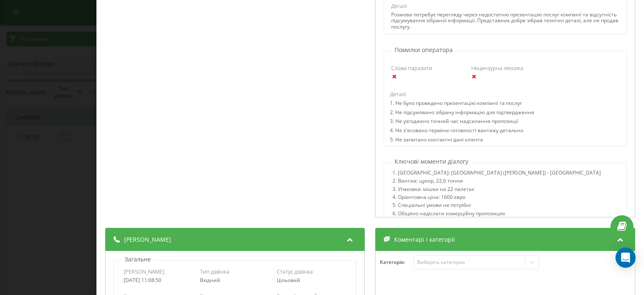  I want to click on div: 5. Спеціальні умови не потрібні, so click(497, 205).